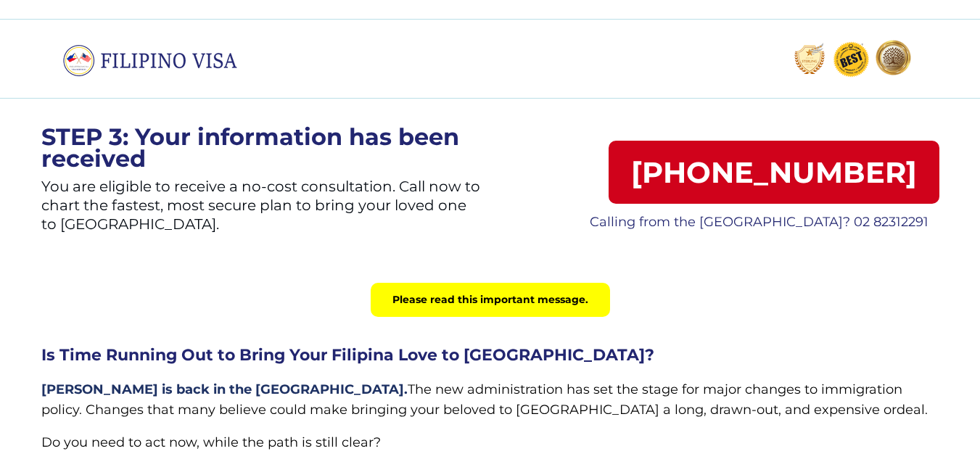  What do you see at coordinates (261, 148) in the screenshot?
I see `p: STEP 3: Your information has been received` at bounding box center [261, 148].